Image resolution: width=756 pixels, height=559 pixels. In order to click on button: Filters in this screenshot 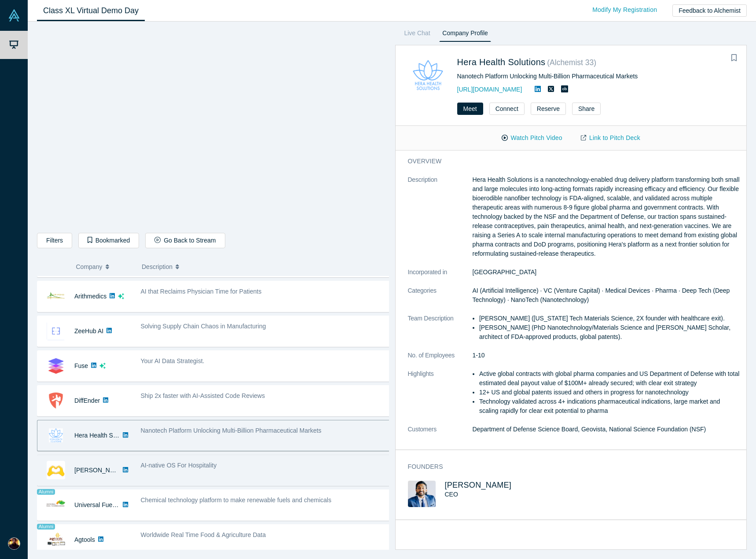, I will do `click(55, 240)`.